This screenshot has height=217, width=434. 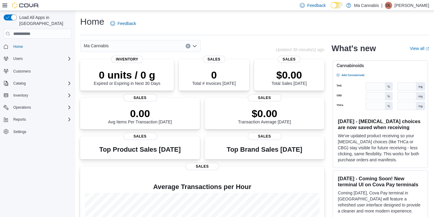 I want to click on button: Customers, so click(x=38, y=71).